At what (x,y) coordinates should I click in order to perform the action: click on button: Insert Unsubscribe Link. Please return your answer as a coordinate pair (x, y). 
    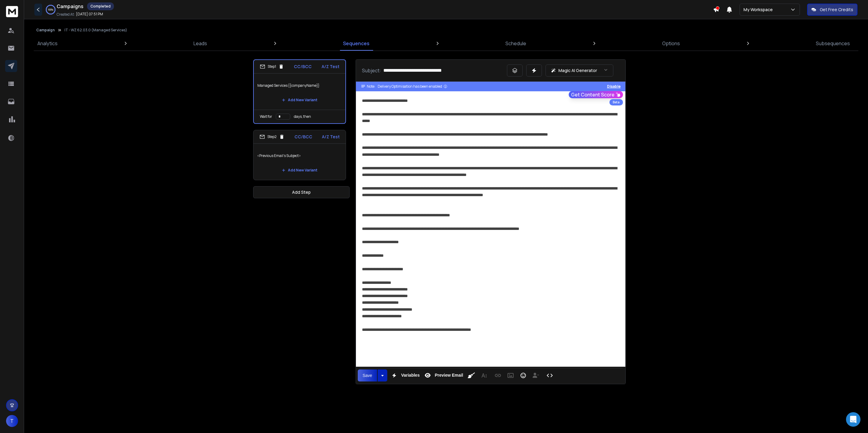
    Looking at the image, I should click on (535, 376).